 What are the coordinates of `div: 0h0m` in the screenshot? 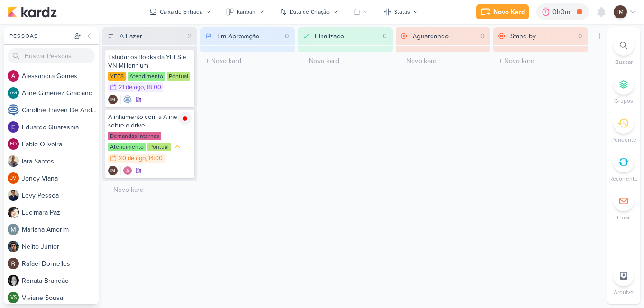 It's located at (563, 12).